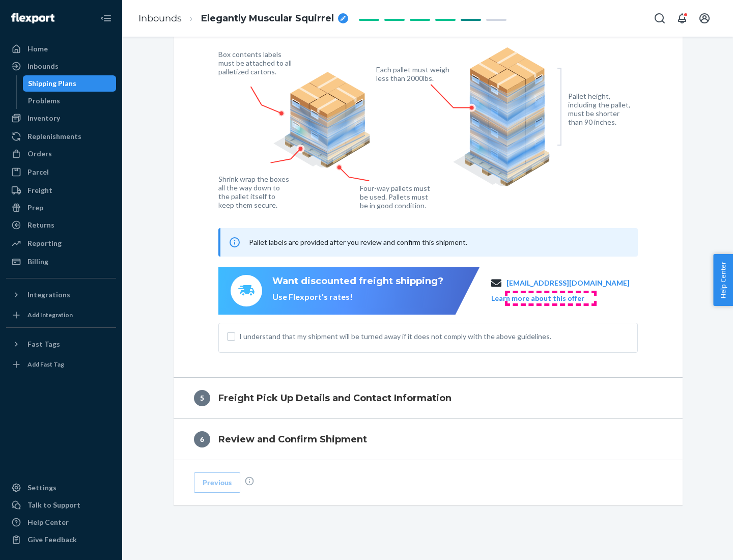 The width and height of the screenshot is (733, 560). I want to click on a: Inventory, so click(61, 118).